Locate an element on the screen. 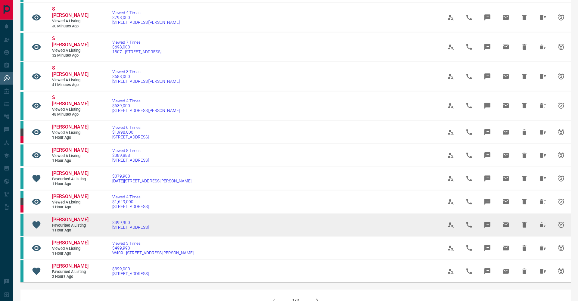  span: $1,998,000 is located at coordinates (130, 132).